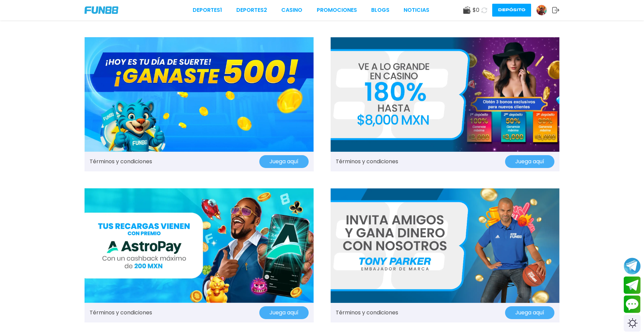  I want to click on a: CASINO, so click(292, 10).